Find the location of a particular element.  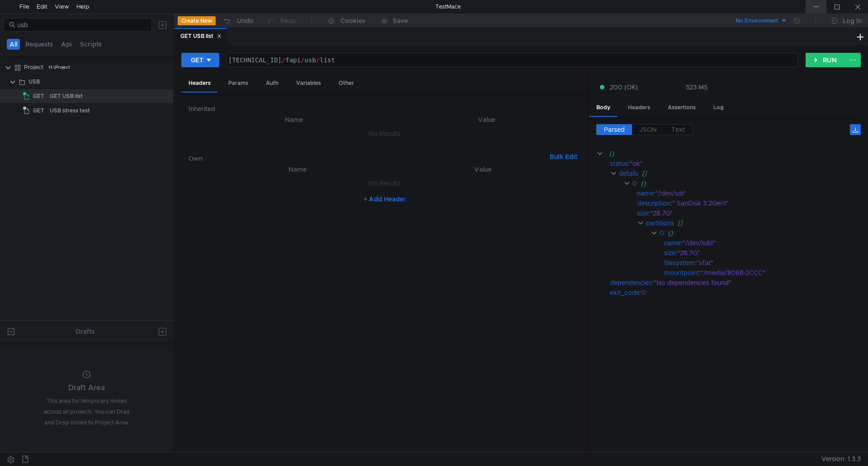

span: Version: 1.3.3 is located at coordinates (841, 459).